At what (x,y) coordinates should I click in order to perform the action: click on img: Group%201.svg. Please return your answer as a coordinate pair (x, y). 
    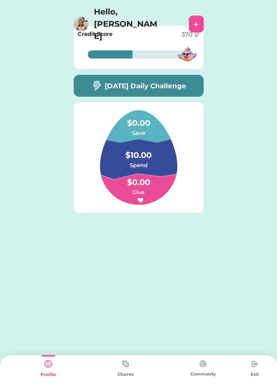
    Looking at the image, I should click on (139, 158).